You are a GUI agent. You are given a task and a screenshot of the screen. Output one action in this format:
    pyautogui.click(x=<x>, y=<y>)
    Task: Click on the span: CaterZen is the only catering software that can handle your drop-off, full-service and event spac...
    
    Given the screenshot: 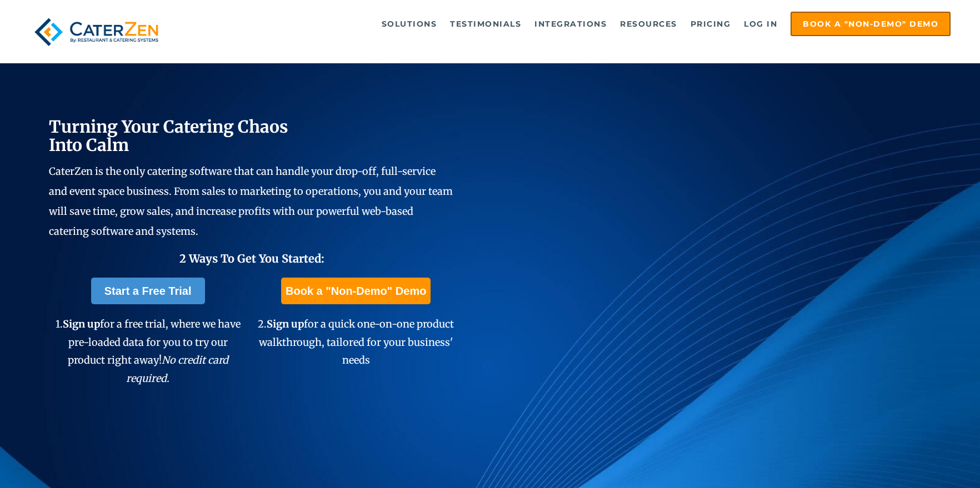 What is the action you would take?
    pyautogui.click(x=250, y=201)
    